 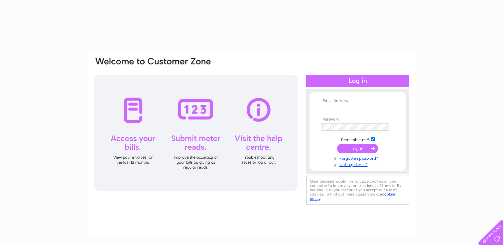 What do you see at coordinates (357, 190) in the screenshot?
I see `div: Clear Business would like to place cookies on your computer to improve your experience of the sit...` at bounding box center [357, 190].